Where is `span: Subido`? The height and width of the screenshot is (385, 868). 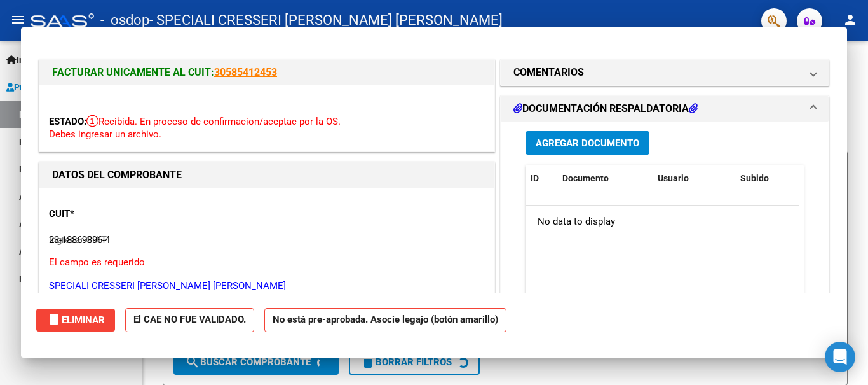 span: Subido is located at coordinates (755, 178).